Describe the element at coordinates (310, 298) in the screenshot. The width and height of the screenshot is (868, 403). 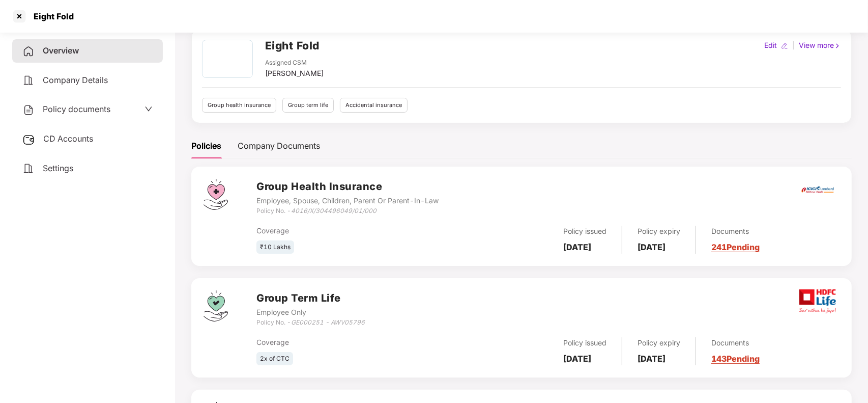
I see `h3: Group Term Life` at that location.